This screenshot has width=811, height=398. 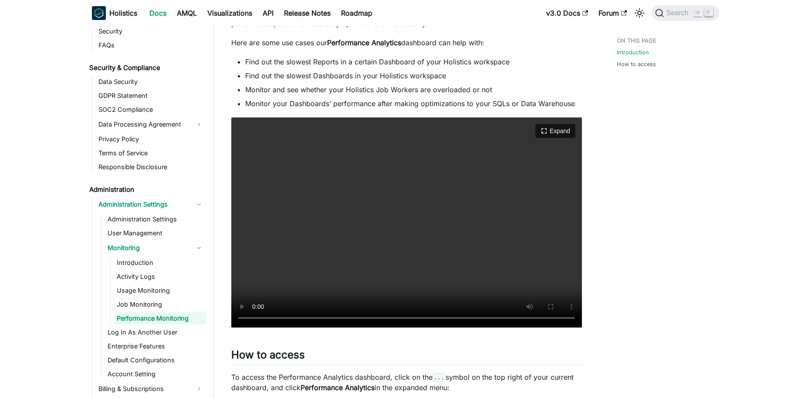 I want to click on a: Default Configurations, so click(x=155, y=360).